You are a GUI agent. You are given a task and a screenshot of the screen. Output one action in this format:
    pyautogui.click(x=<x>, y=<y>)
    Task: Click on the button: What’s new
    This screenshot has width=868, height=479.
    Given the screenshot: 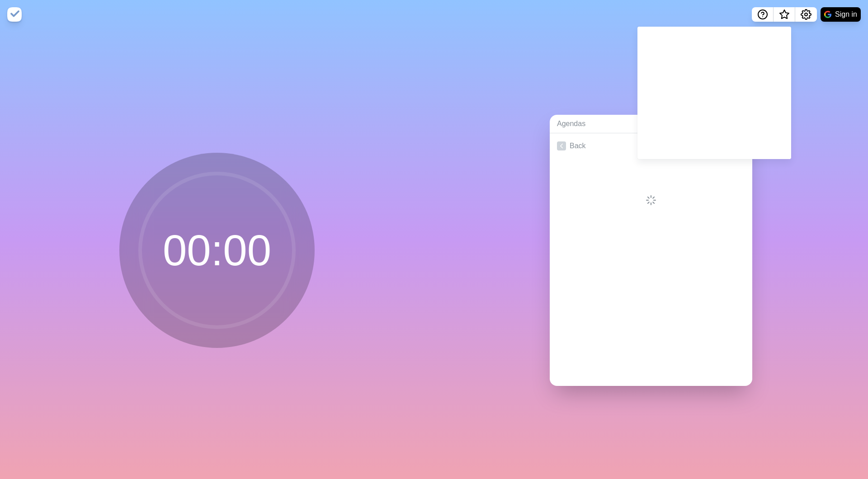 What is the action you would take?
    pyautogui.click(x=785, y=15)
    